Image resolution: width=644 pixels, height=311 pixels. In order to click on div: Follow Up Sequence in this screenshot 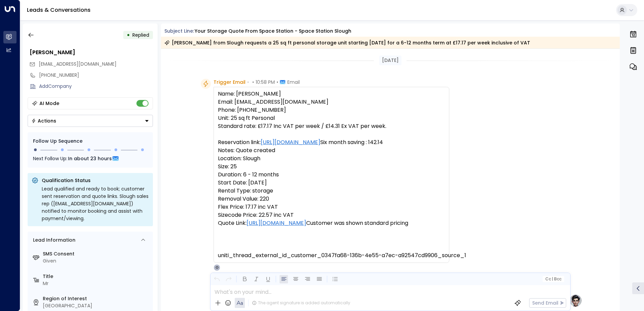, I will do `click(90, 141)`.